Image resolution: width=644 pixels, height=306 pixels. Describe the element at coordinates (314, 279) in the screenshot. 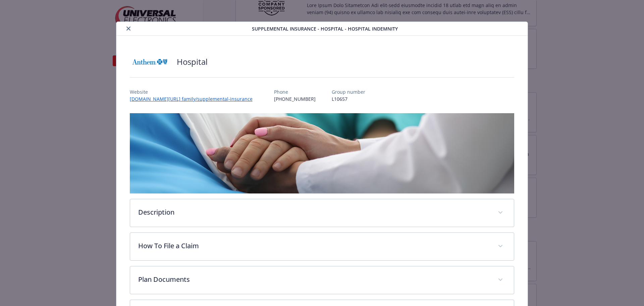

I see `p: Plan Documents` at that location.